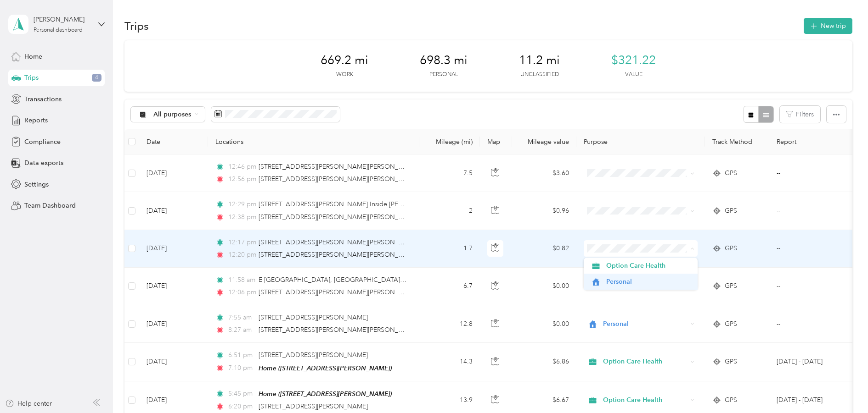 This screenshot has height=413, width=868. I want to click on td: $0.82, so click(545, 249).